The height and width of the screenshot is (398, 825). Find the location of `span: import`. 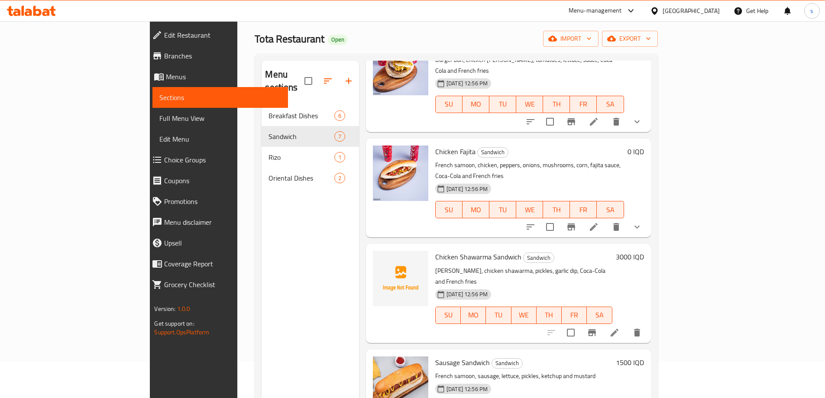

span: import is located at coordinates (571, 39).